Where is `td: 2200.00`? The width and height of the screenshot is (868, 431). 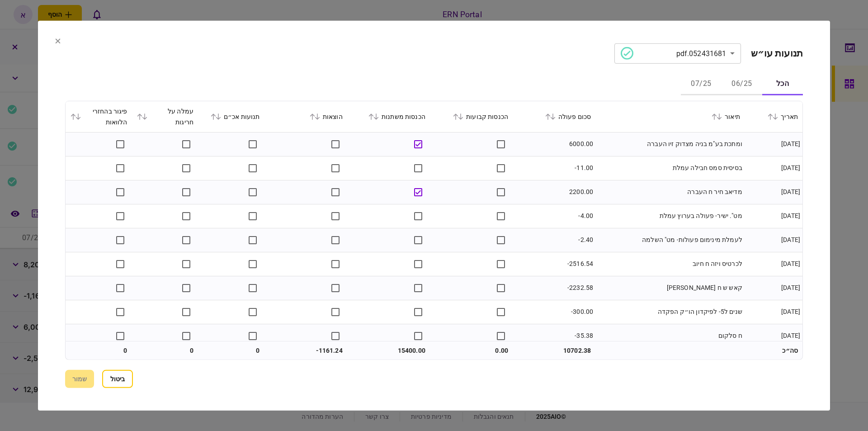
td: 2200.00 is located at coordinates (554, 192).